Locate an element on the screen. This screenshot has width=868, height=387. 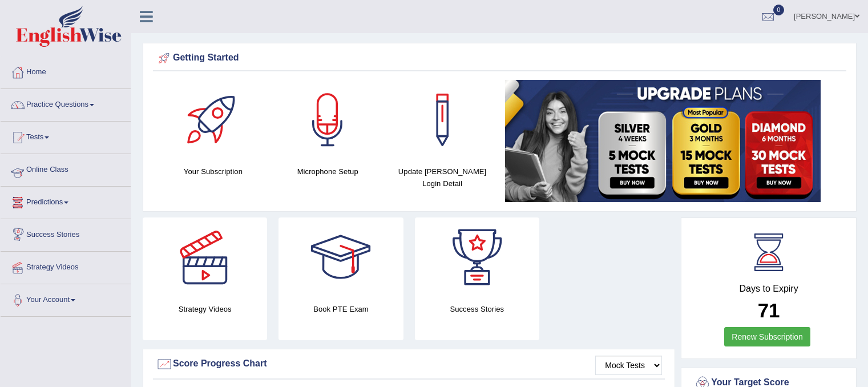
a: Success Stories is located at coordinates (66, 234).